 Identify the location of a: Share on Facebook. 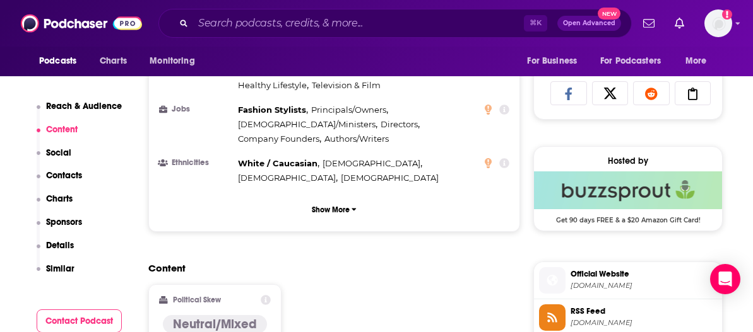
(568, 93).